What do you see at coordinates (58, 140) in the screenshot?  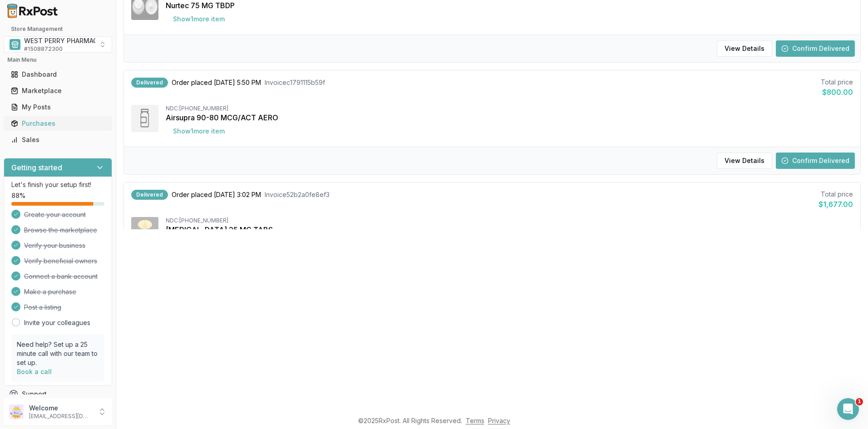 I see `a: Sales` at bounding box center [58, 140].